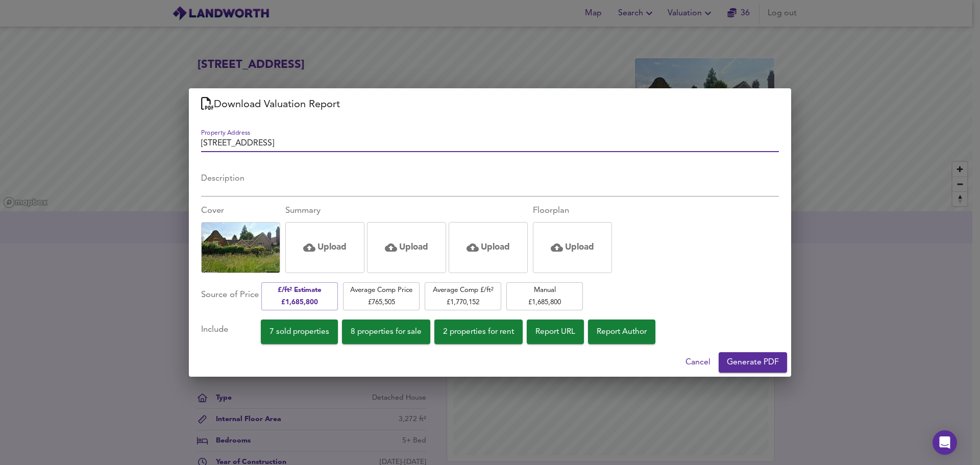 This screenshot has width=980, height=465. Describe the element at coordinates (555, 332) in the screenshot. I see `span: Report URL` at that location.